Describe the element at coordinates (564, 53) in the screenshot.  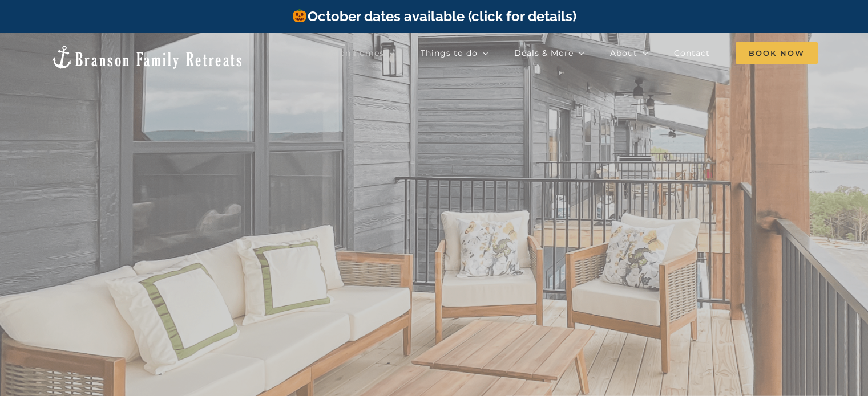
I see `nav: Main Menu` at that location.